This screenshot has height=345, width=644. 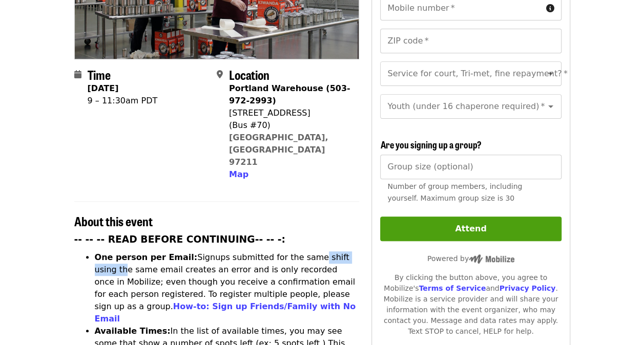 What do you see at coordinates (470, 167) in the screenshot?
I see `input: [object Object]` at bounding box center [470, 167].